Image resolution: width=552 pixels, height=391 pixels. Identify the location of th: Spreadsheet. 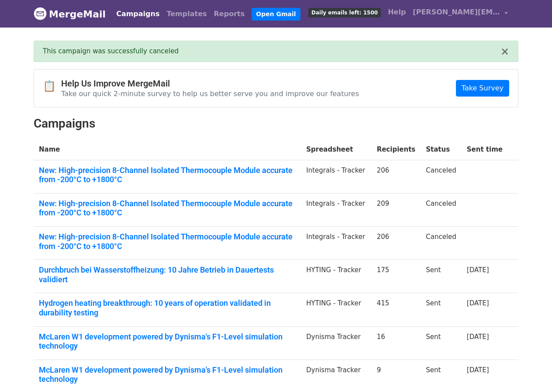
(336, 149).